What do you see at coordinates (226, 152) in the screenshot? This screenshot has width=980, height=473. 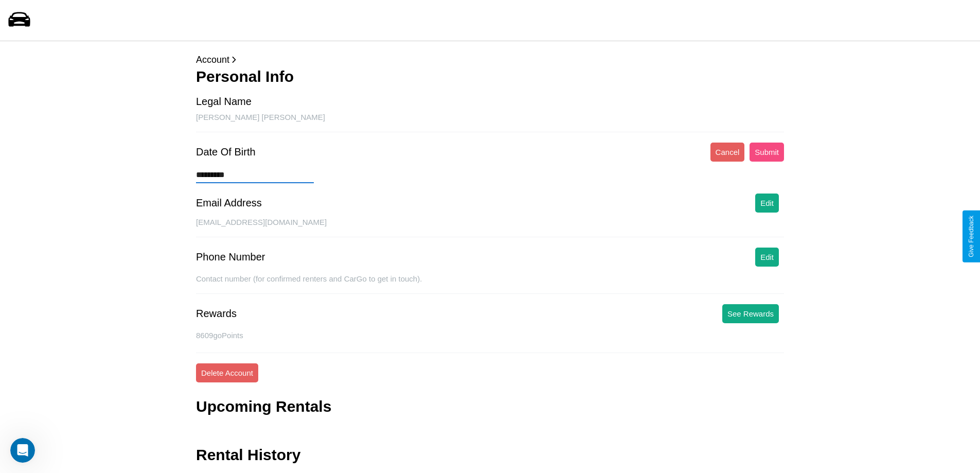 I see `div: Date Of Birth` at bounding box center [226, 152].